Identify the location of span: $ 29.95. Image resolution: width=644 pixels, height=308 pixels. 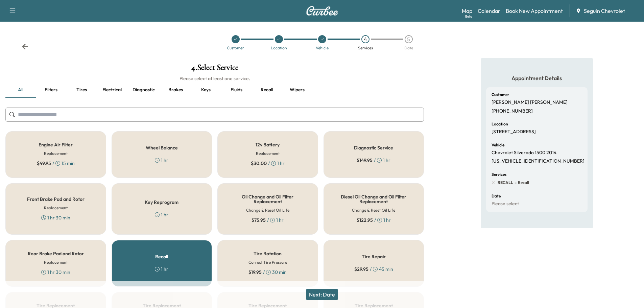
(362, 269).